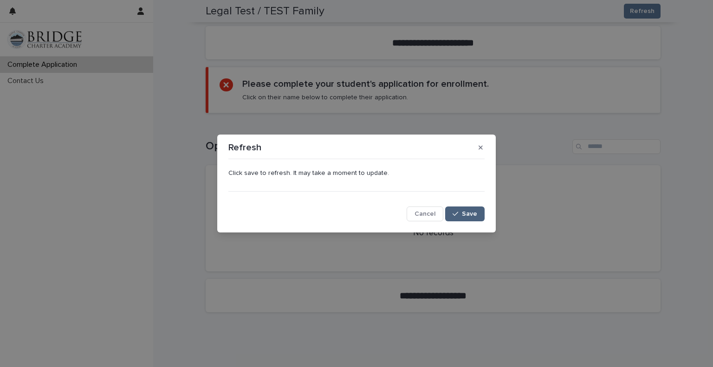 This screenshot has height=367, width=713. What do you see at coordinates (465, 214) in the screenshot?
I see `button: Save` at bounding box center [465, 214].